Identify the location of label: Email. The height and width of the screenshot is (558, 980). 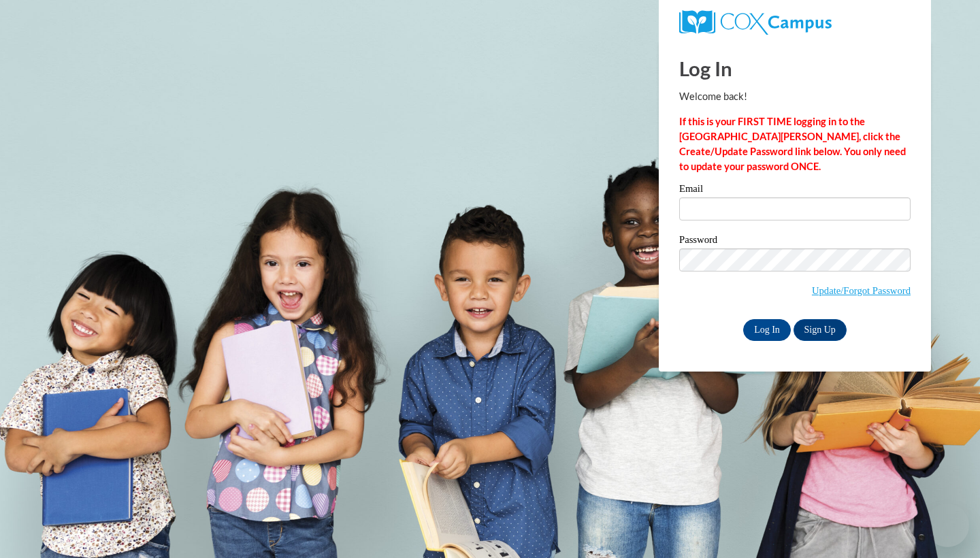
(794, 190).